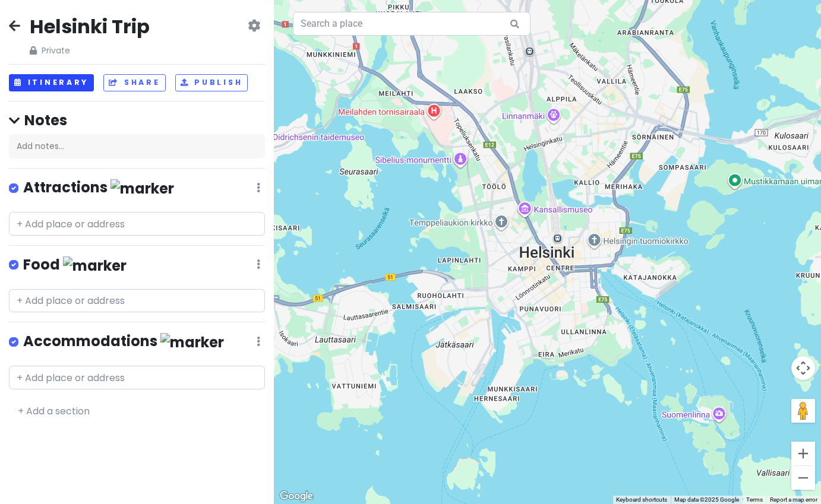 This screenshot has width=821, height=504. I want to click on a: Terms, so click(755, 499).